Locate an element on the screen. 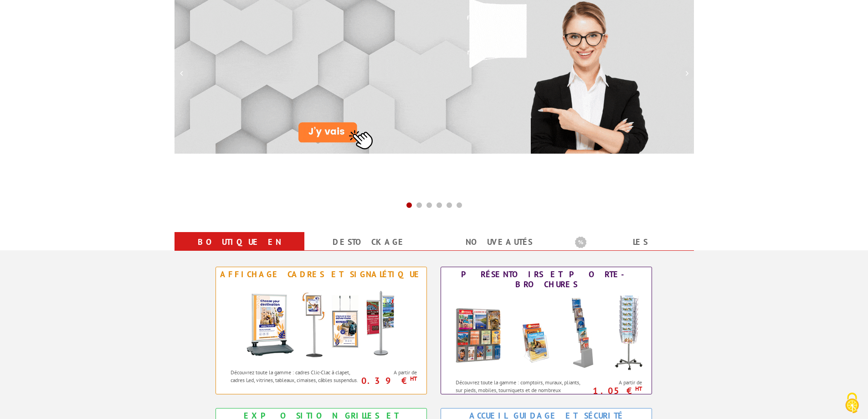 Image resolution: width=868 pixels, height=419 pixels. div: Affichage Cadres et Signalétique is located at coordinates (321, 274).